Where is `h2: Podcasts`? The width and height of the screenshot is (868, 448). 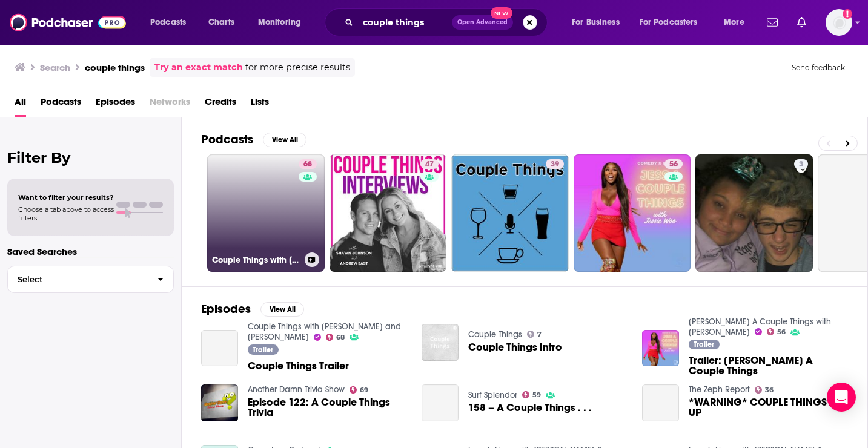
h2: Podcasts is located at coordinates (227, 139).